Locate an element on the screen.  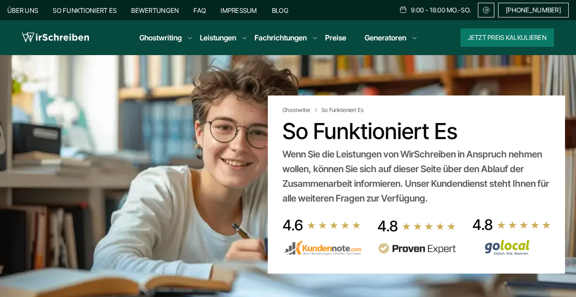
a: Über uns is located at coordinates (22, 10).